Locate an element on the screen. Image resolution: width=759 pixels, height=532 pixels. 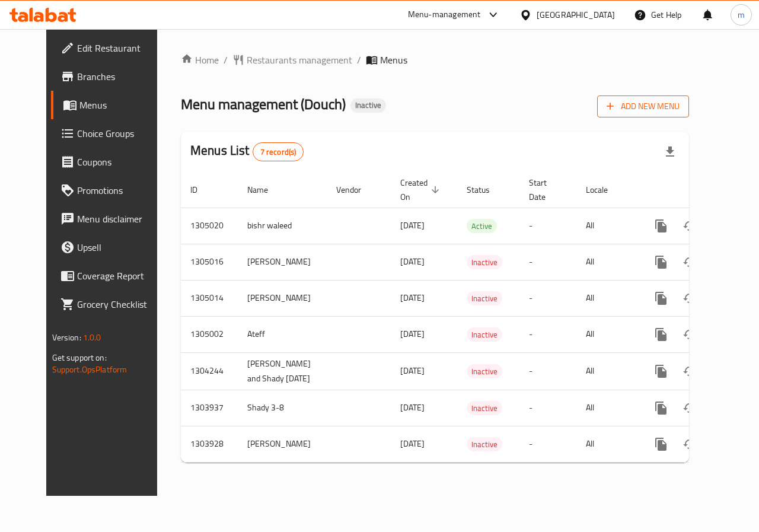
span: m is located at coordinates (741, 15).